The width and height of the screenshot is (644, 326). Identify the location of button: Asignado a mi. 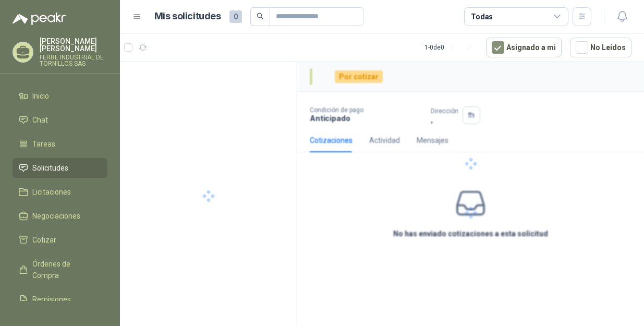
(524, 48).